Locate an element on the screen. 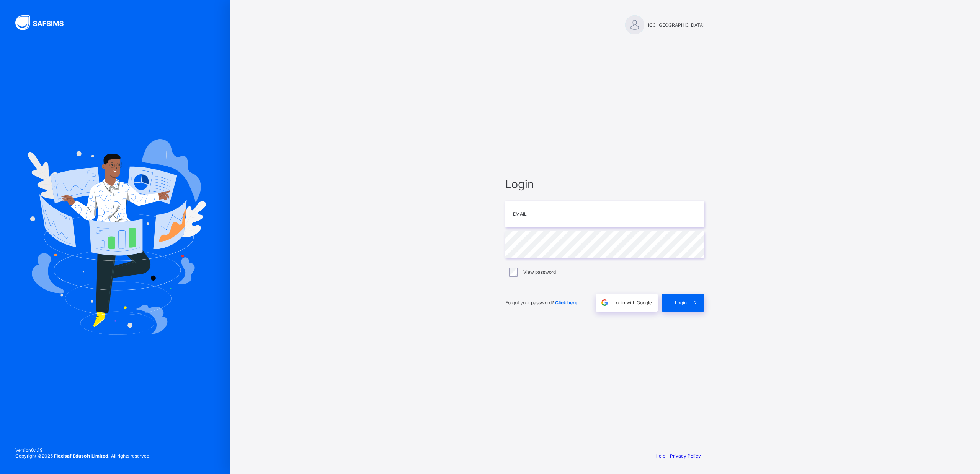 This screenshot has width=980, height=474. strong: Flexisaf Edusoft Limited. is located at coordinates (81, 457).